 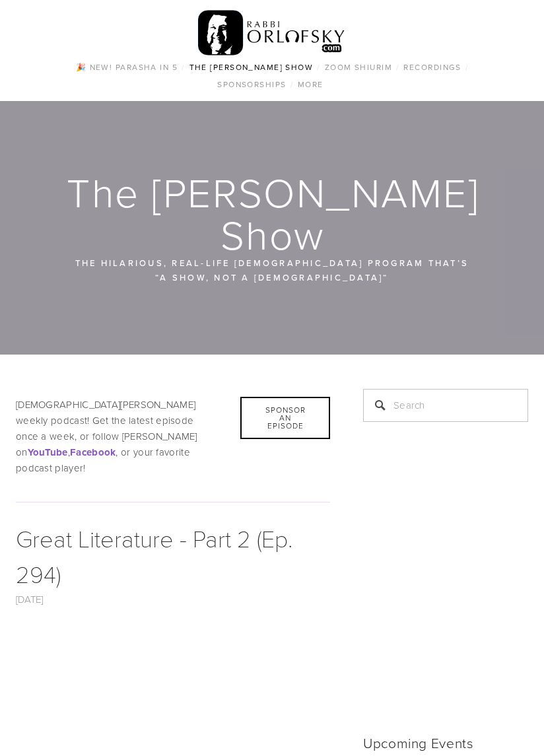 What do you see at coordinates (48, 453) in the screenshot?
I see `strong: YouTube` at bounding box center [48, 453].